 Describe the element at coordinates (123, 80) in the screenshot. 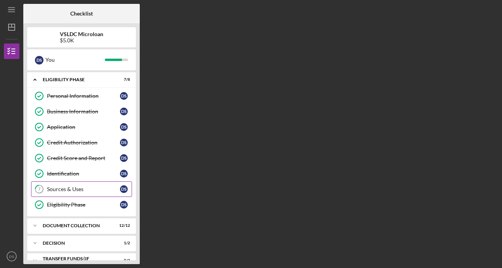

I see `div: 7 / 8` at that location.